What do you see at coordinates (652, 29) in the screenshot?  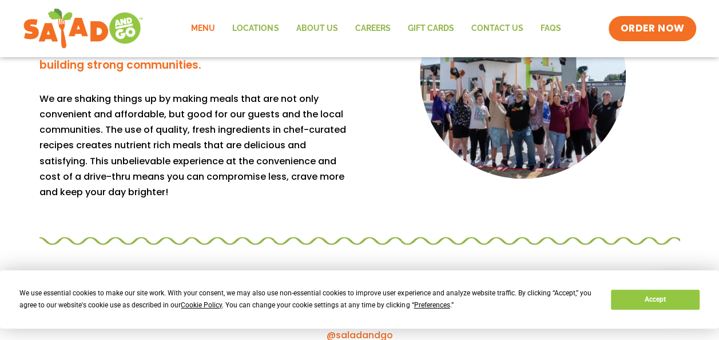 I see `span: ORDER NOW` at bounding box center [652, 29].